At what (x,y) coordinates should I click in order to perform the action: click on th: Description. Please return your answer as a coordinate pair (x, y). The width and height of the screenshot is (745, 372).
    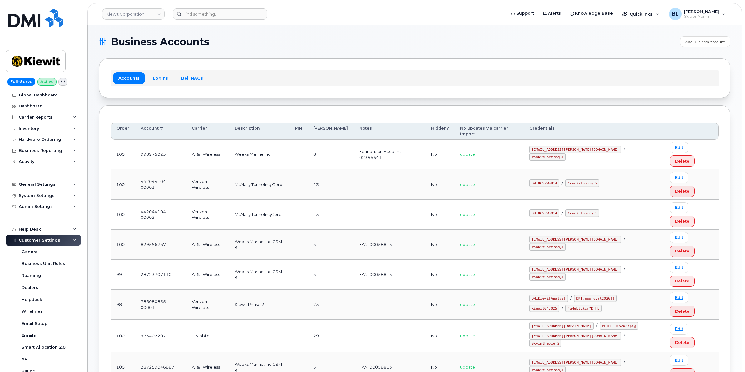
    Looking at the image, I should click on (259, 131).